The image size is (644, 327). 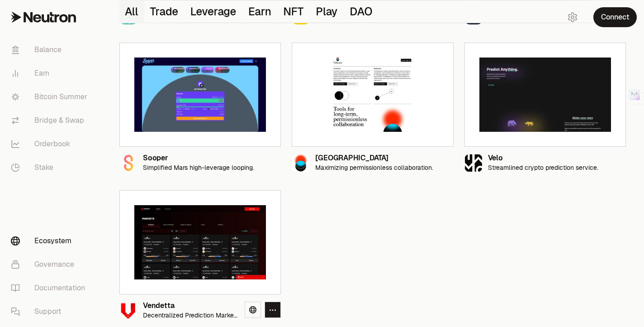 What do you see at coordinates (51, 97) in the screenshot?
I see `a: Bitcoin Summer` at bounding box center [51, 97].